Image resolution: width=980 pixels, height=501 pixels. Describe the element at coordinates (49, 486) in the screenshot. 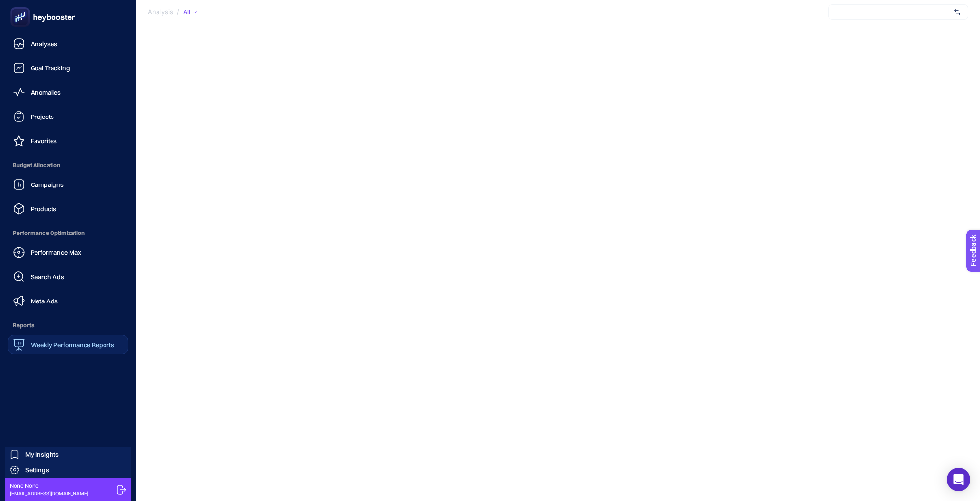

I see `span: None None` at that location.